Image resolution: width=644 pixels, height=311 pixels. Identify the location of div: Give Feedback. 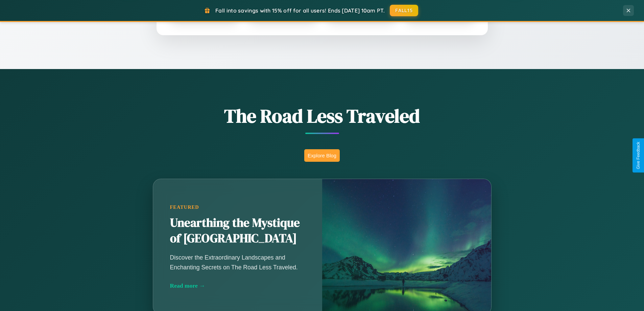
(638, 155).